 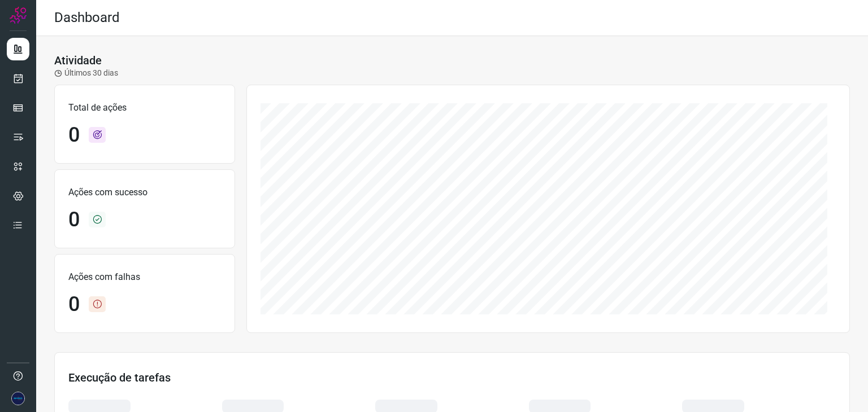 I want to click on img: 22969f4982dabb06060fe5952c18b817.JPG, so click(x=18, y=399).